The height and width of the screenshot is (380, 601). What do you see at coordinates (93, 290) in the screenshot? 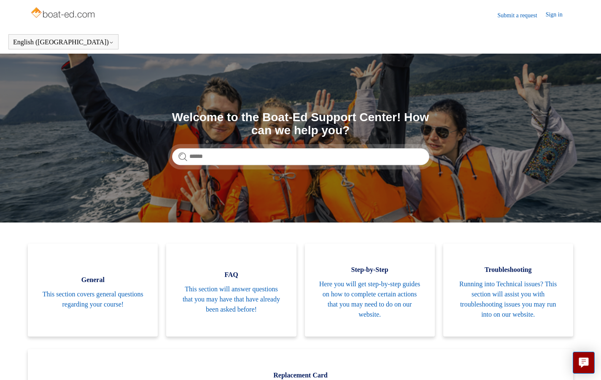
I see `a: General This section covers general questions regarding your course!` at bounding box center [93, 290].